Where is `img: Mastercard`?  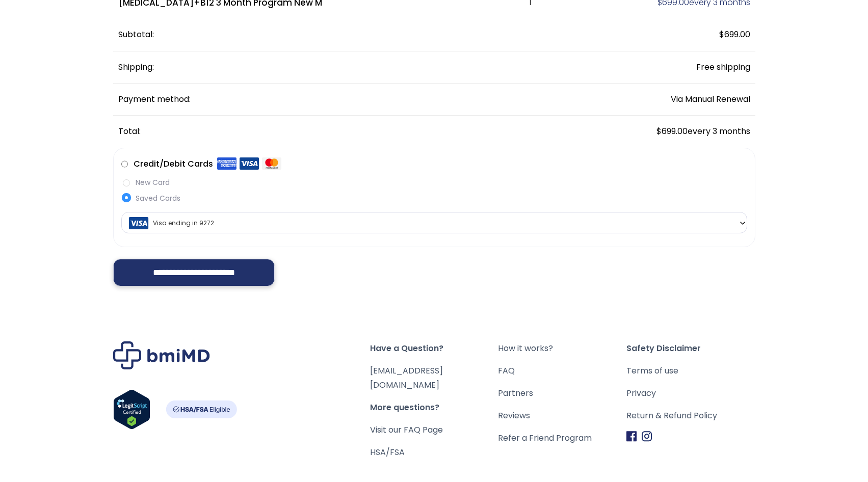
img: Mastercard is located at coordinates (272, 164).